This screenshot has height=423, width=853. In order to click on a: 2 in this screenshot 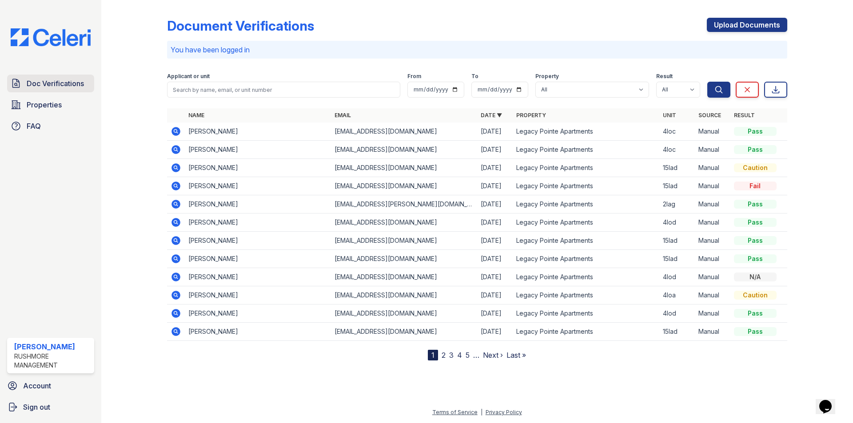, I will do `click(443, 355)`.